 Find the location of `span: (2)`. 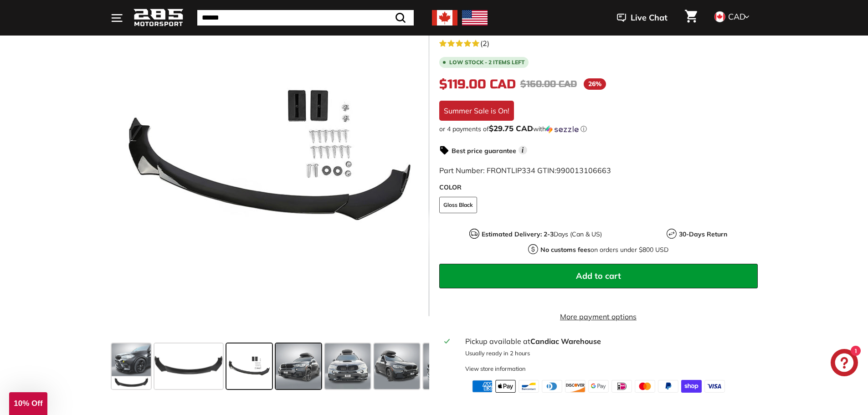

span: (2) is located at coordinates (484, 43).